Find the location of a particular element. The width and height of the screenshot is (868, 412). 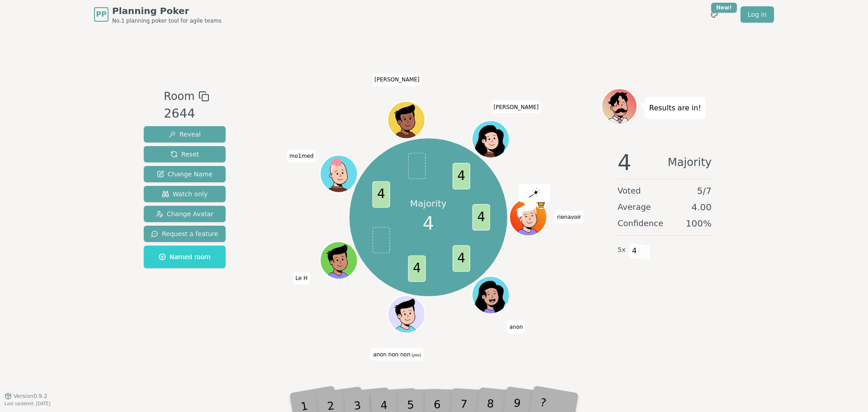

span: PP is located at coordinates (101, 14).